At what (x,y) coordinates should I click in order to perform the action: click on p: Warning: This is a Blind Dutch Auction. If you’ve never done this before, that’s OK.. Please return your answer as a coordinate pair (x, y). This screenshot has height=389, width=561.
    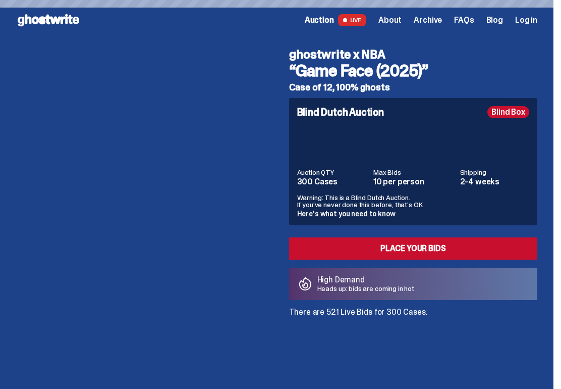
    Looking at the image, I should click on (414, 201).